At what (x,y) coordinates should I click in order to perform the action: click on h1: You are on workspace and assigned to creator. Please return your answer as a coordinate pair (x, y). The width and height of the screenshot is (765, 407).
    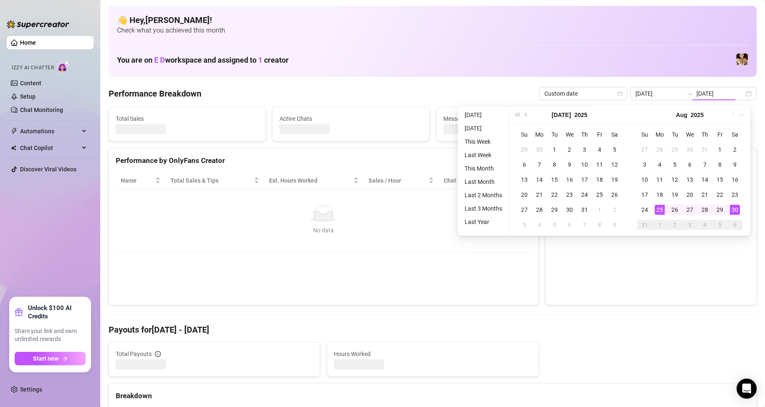
    Looking at the image, I should click on (203, 60).